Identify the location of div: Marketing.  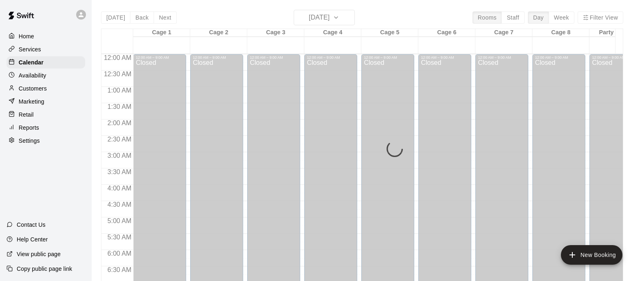
(45, 102).